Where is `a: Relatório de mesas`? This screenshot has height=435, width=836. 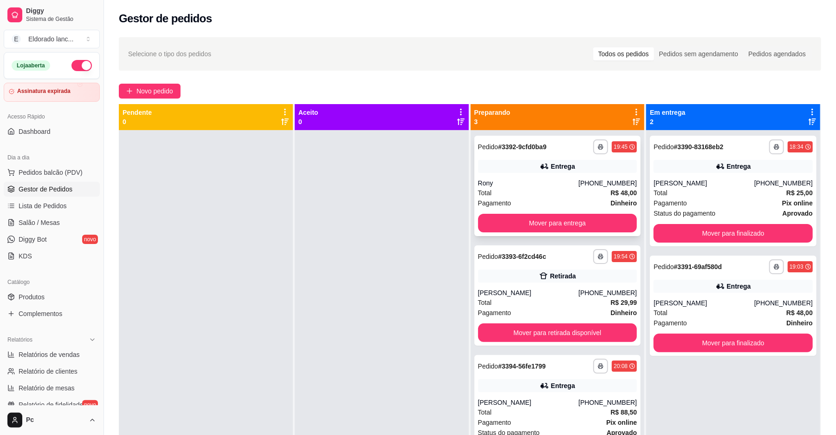 a: Relatório de mesas is located at coordinates (52, 388).